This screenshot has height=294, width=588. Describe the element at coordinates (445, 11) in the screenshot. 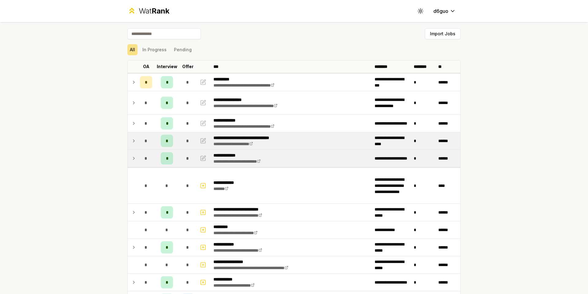

I see `button: d6guo` at that location.